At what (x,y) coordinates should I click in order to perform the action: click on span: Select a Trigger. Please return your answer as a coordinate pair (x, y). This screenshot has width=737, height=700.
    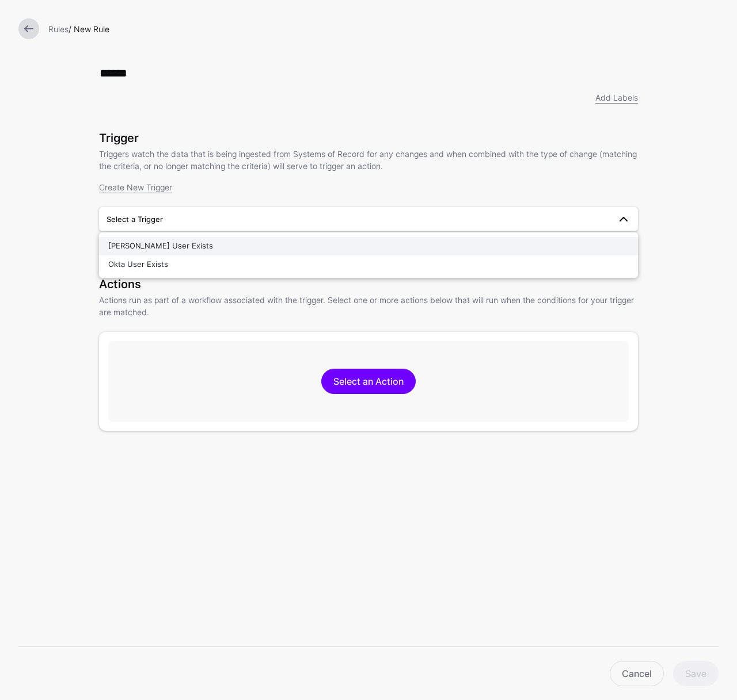
    Looking at the image, I should click on (135, 219).